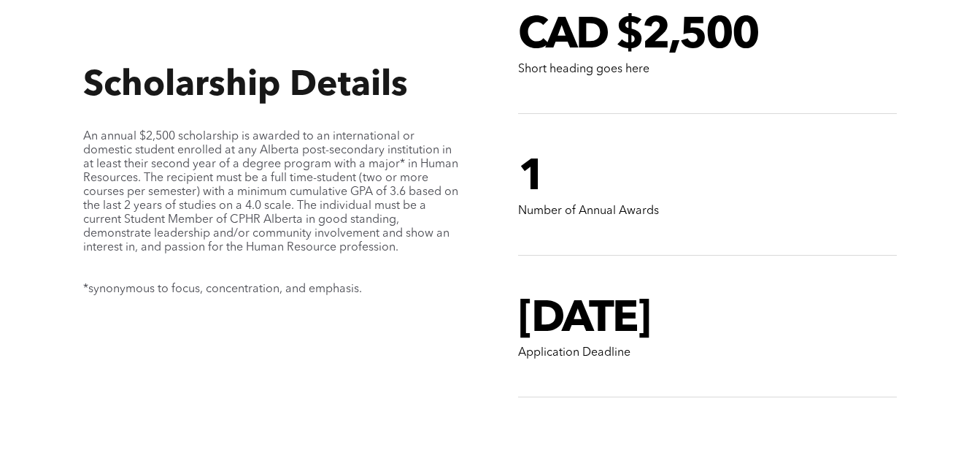 The width and height of the screenshot is (980, 469). I want to click on span: Short heading goes here, so click(583, 69).